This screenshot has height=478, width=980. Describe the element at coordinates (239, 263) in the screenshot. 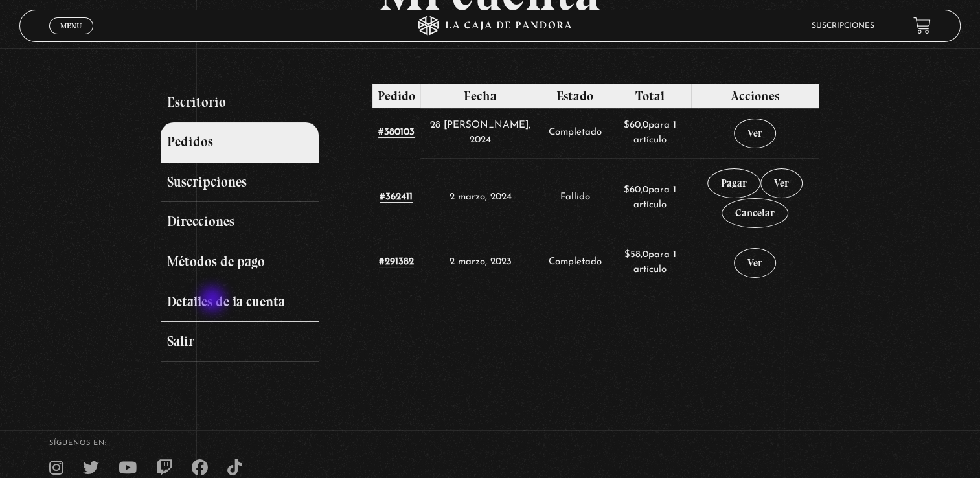

I see `a: Métodos de pago` at that location.